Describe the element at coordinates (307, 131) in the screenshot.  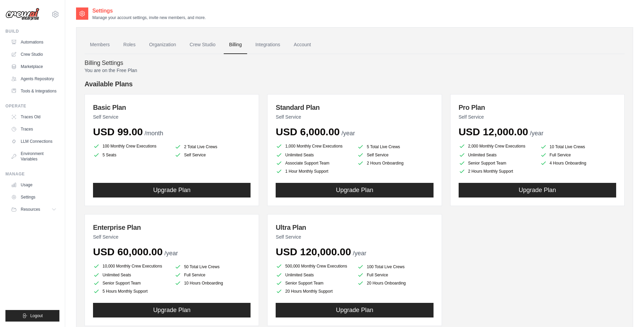
I see `span: USD 6,000.00` at that location.